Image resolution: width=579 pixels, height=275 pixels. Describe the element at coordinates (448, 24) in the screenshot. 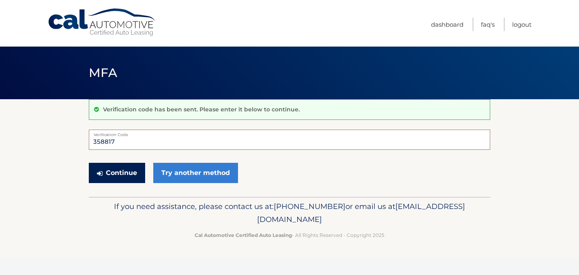

I see `a: Dashboard` at that location.